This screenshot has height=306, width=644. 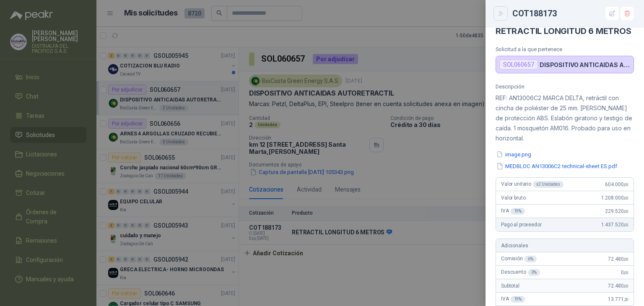 What do you see at coordinates (615, 225) in the screenshot?
I see `span: 1.437.520` at bounding box center [615, 225].